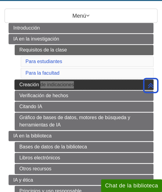  What do you see at coordinates (84, 96) in the screenshot?
I see `a: Verificación de hechos` at bounding box center [84, 96].